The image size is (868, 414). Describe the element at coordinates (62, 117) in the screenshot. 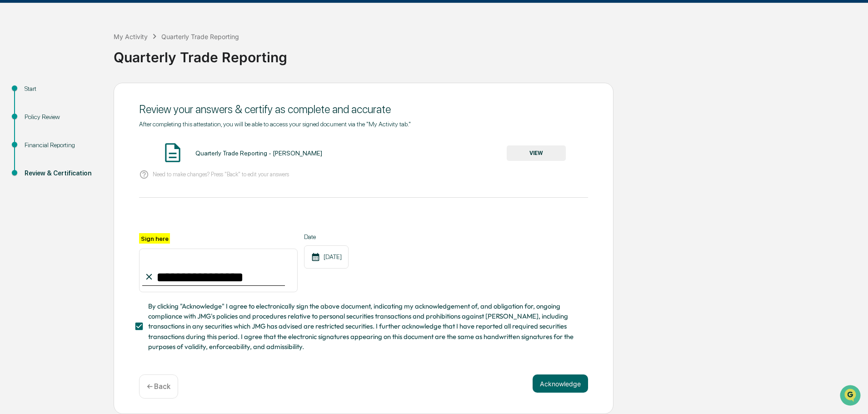

I see `div: Policy Review` at that location.